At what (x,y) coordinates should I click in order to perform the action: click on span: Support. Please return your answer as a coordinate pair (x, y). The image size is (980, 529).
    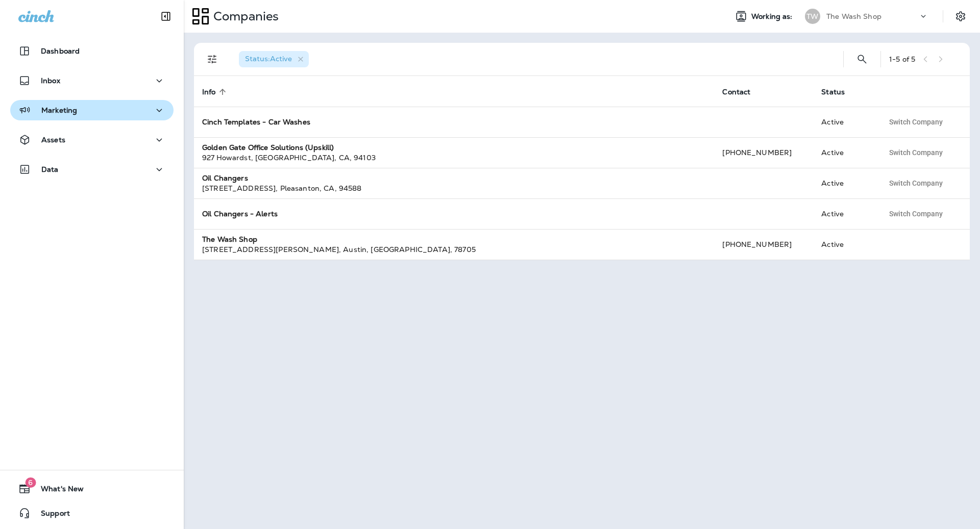
    Looking at the image, I should click on (50, 515).